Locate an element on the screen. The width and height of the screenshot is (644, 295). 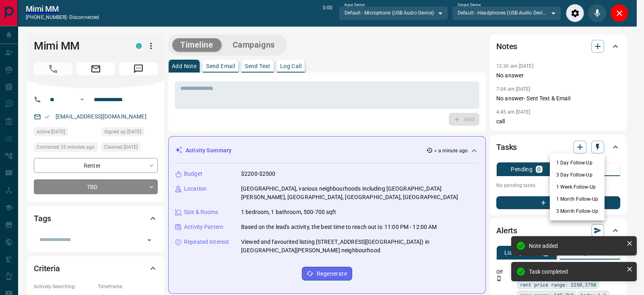
li: 3 Month Follow-Up is located at coordinates (577, 211).